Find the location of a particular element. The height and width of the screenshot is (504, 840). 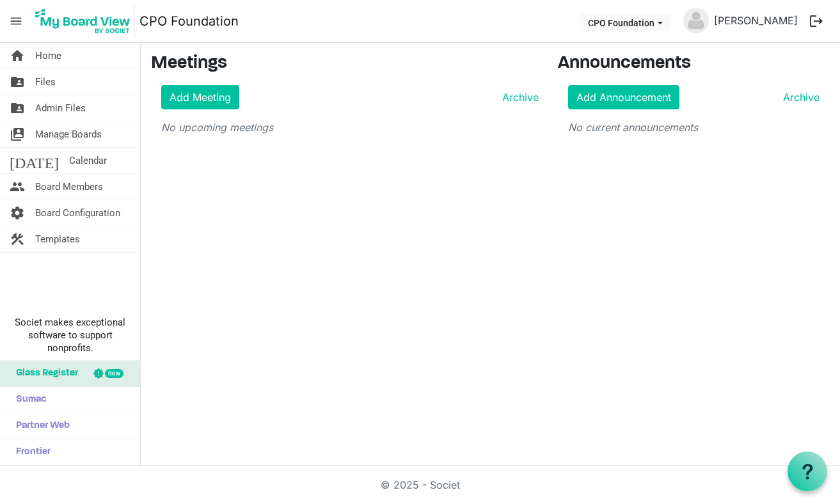

span: Manage Boards is located at coordinates (68, 134).